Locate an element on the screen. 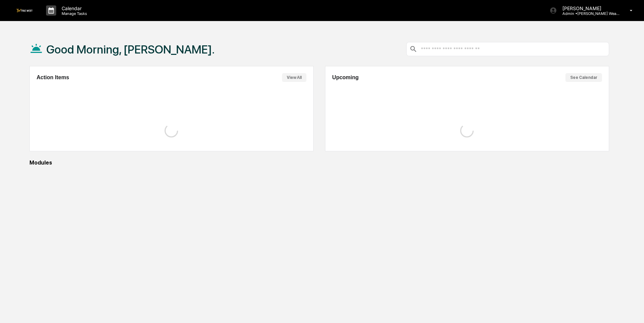  button: See Calendar is located at coordinates (584, 77).